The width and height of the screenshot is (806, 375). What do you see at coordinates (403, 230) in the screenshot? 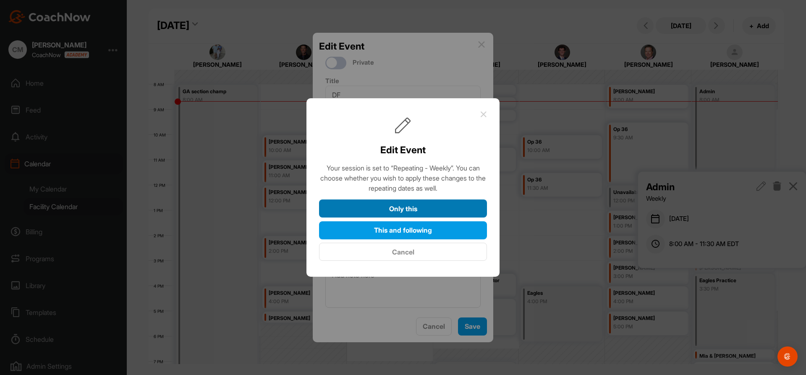
I see `button: This and following` at bounding box center [403, 230].